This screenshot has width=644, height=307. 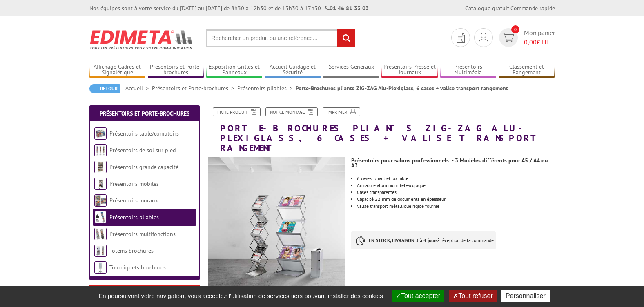 What do you see at coordinates (237, 112) in the screenshot?
I see `a: Fiche produit` at bounding box center [237, 112].